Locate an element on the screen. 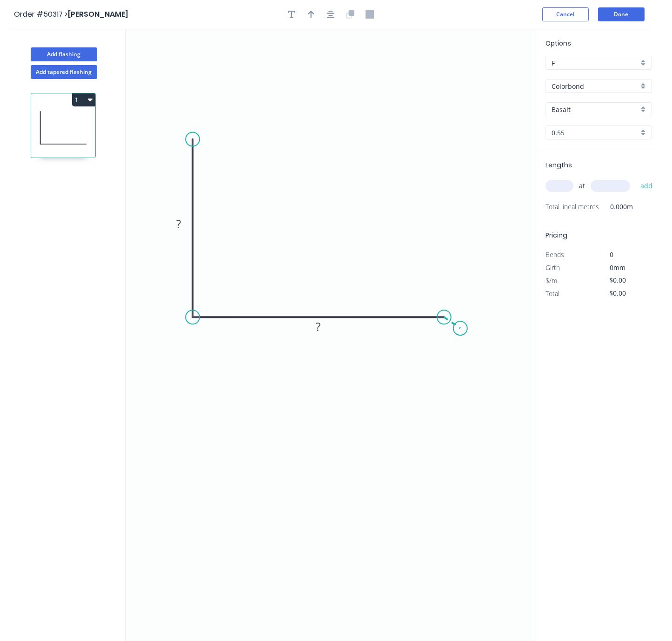  button: Add flashing is located at coordinates (64, 55).